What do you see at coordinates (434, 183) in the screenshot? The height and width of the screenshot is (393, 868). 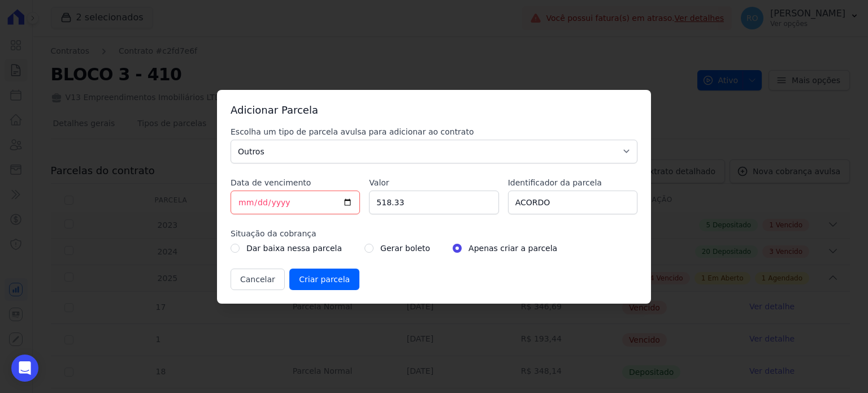 I see `label: Valor` at bounding box center [434, 183].